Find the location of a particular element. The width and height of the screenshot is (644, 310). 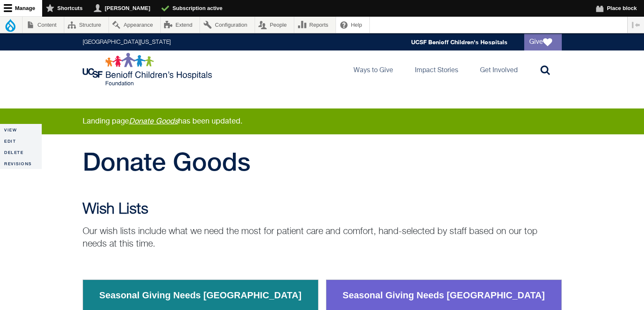

a: Give is located at coordinates (543, 42).